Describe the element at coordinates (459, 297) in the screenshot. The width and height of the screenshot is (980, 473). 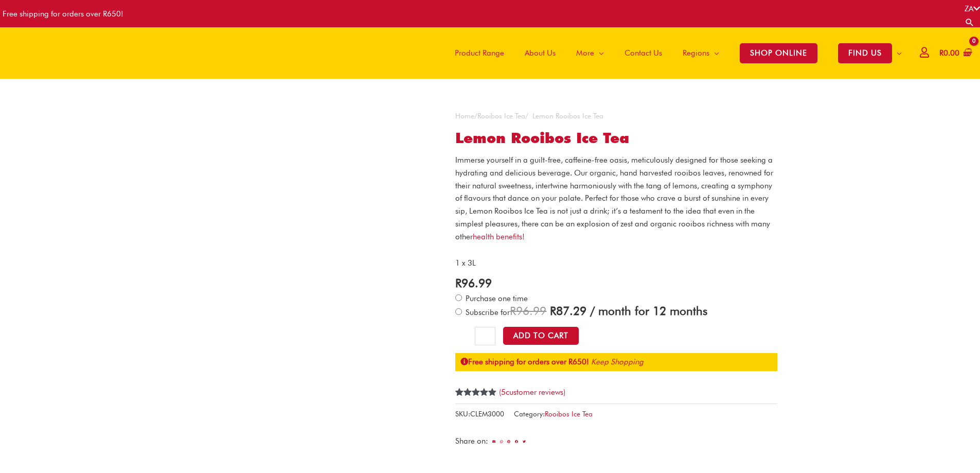
I see `input: Purchase one time` at that location.